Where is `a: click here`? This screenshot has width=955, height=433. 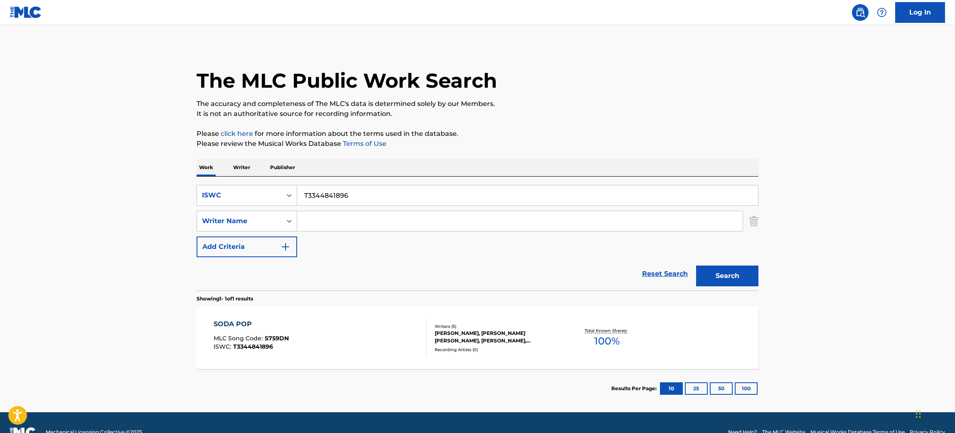
a: click here is located at coordinates (237, 133).